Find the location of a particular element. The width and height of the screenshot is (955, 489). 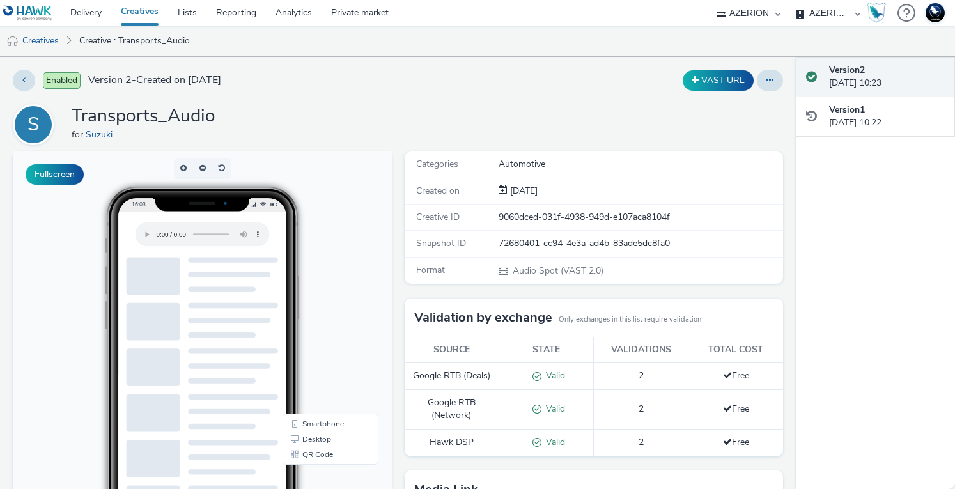

div: Automotive is located at coordinates (640, 164).